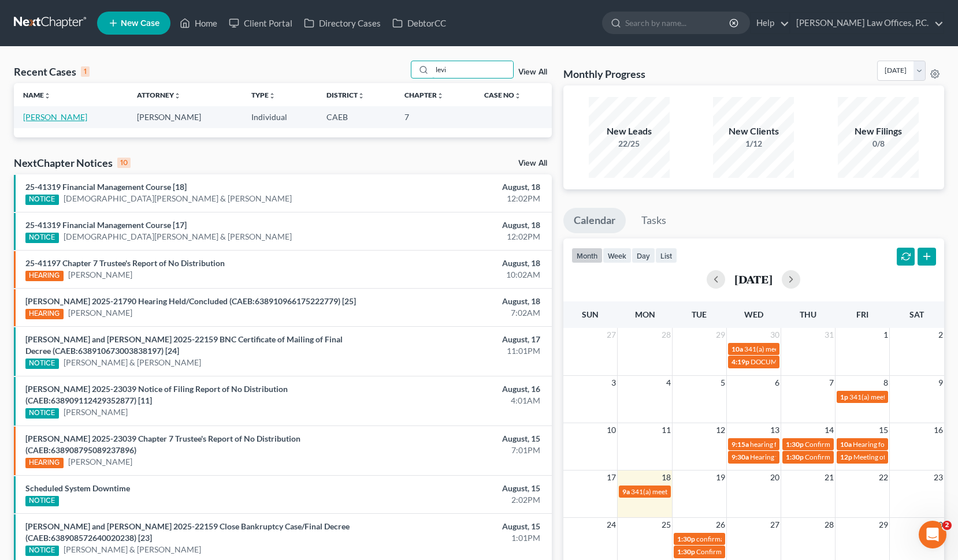  Describe the element at coordinates (261, 23) in the screenshot. I see `a: Client Portal` at that location.